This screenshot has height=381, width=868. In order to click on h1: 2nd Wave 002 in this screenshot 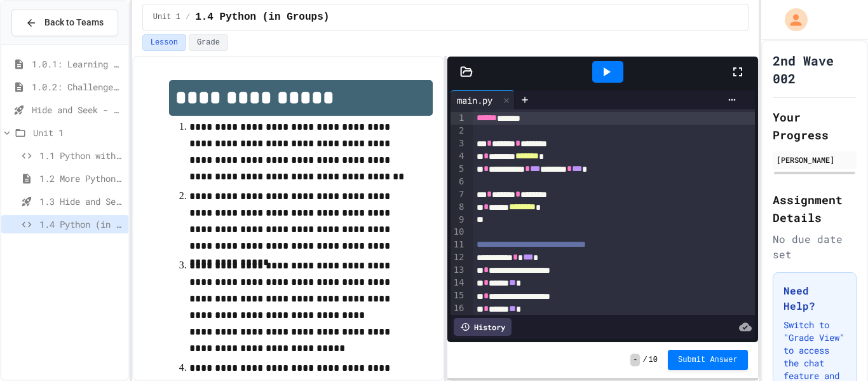, I will do `click(815, 70)`.